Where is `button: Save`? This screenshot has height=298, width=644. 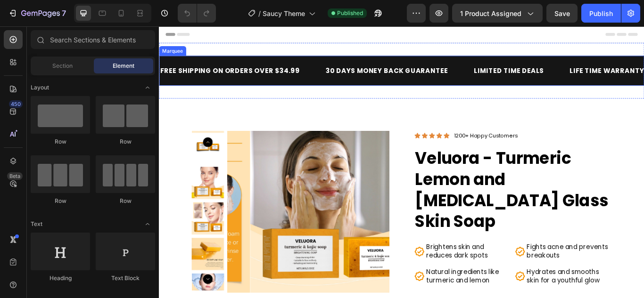
button: Save is located at coordinates (562, 13).